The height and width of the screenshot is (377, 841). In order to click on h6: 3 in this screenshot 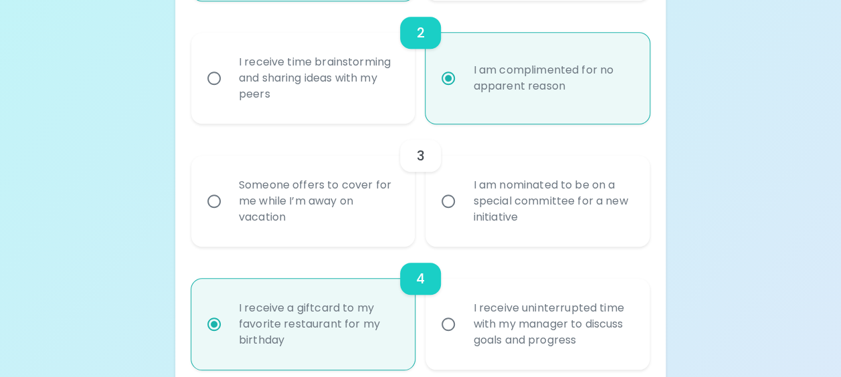, I will do `click(420, 156)`.